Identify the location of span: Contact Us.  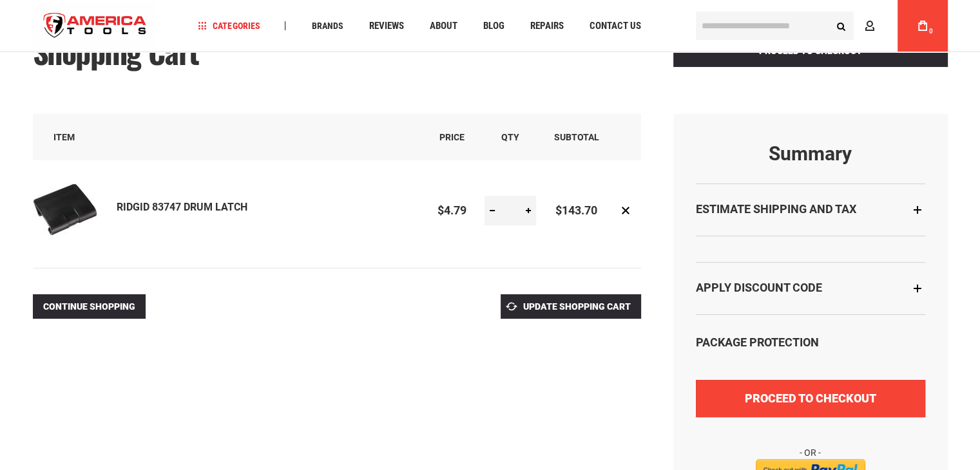
(614, 26).